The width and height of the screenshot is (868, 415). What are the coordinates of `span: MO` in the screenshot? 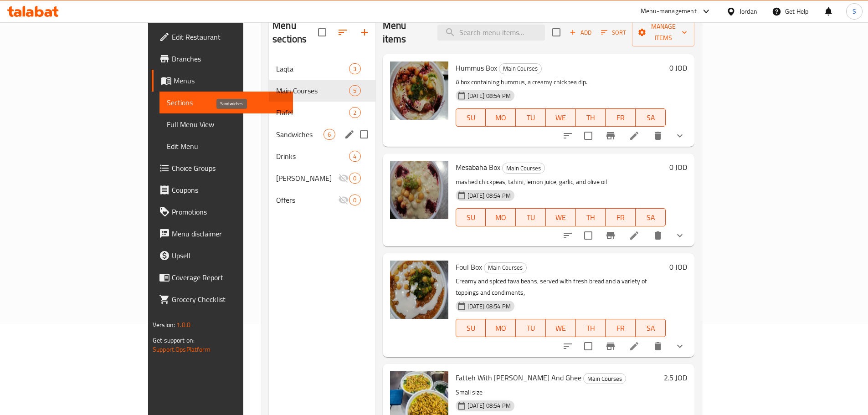 It's located at (500, 328).